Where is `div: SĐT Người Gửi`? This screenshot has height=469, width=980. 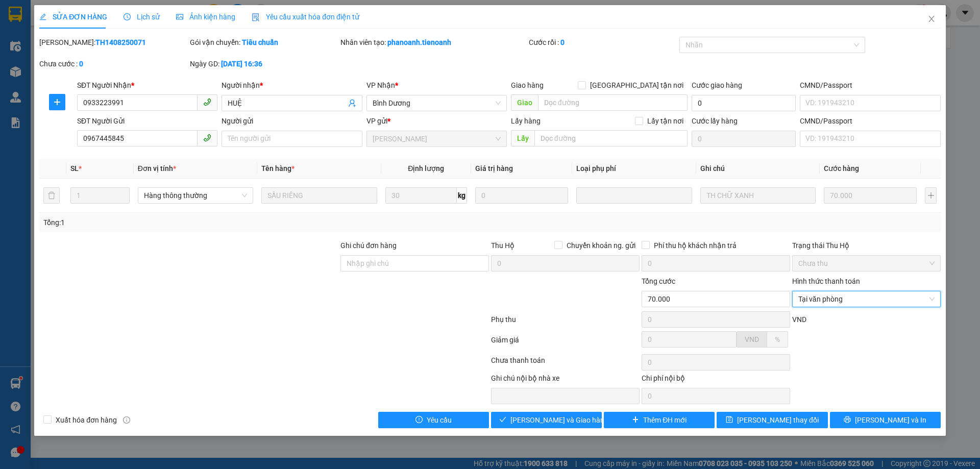 div: SĐT Người Gửi is located at coordinates (147, 121).